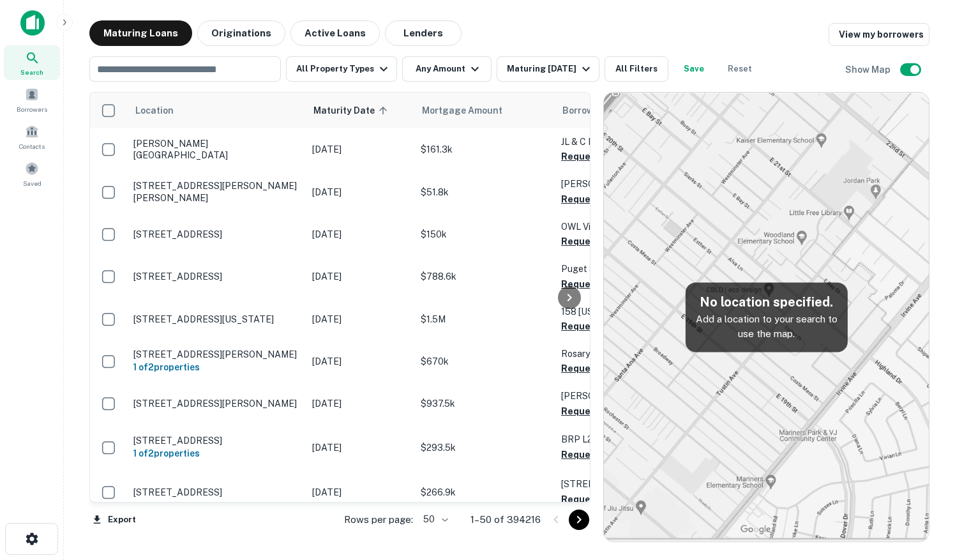  I want to click on p: $161.3k, so click(484, 149).